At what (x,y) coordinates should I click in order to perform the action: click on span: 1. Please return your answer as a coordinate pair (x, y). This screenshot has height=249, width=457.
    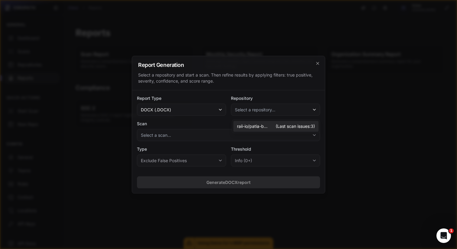
    Looking at the image, I should click on (452, 231).